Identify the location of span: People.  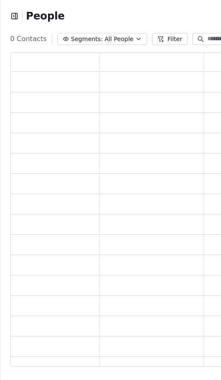
(45, 16).